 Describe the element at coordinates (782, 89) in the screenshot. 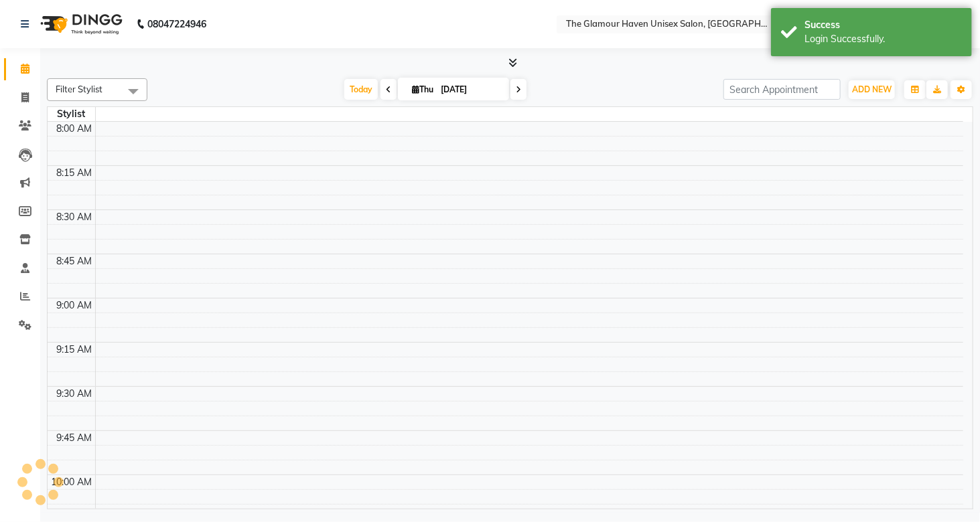

I see `input: Search Appointment` at that location.